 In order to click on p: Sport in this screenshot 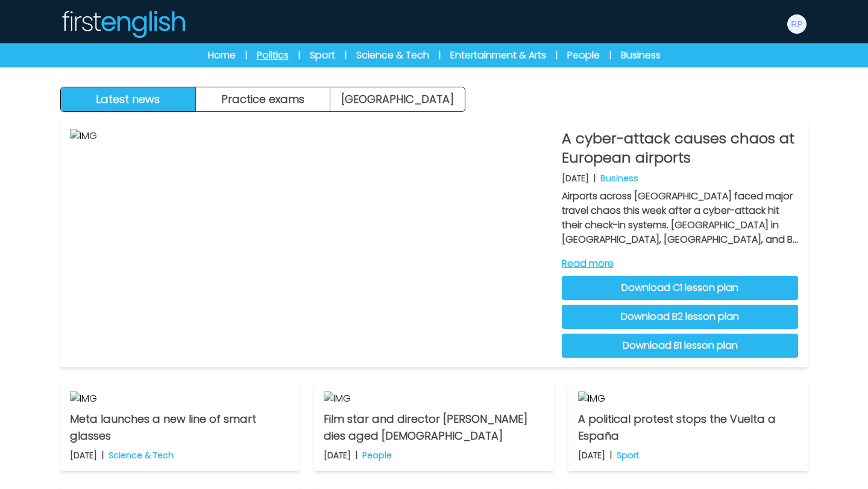, I will do `click(628, 455)`.